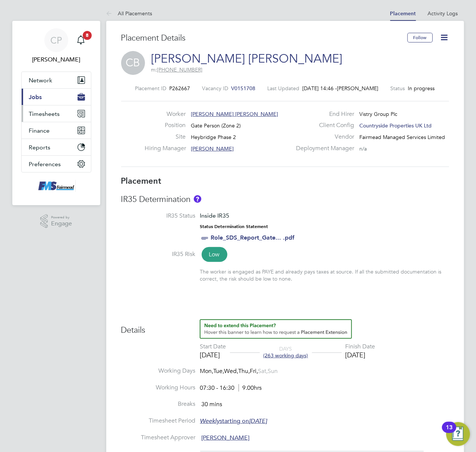 This screenshot has height=452, width=476. Describe the element at coordinates (216, 88) in the screenshot. I see `label: Vacancy ID` at that location.